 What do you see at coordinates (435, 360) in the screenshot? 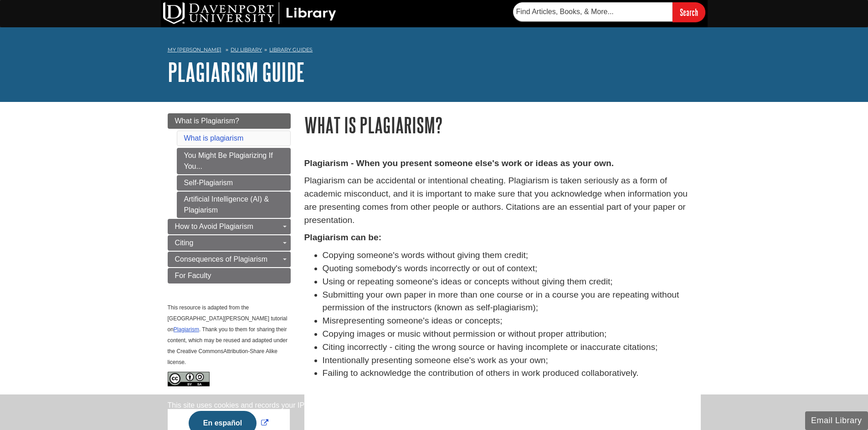
I see `span: Intentionally presenting someone else's work as your own;` at bounding box center [435, 360].